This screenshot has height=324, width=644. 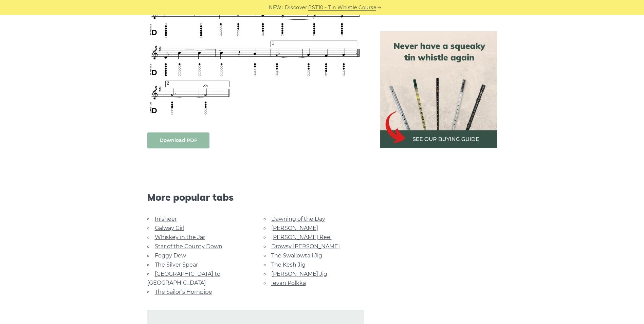 What do you see at coordinates (188, 246) in the screenshot?
I see `a: Star of the County Down` at bounding box center [188, 246].